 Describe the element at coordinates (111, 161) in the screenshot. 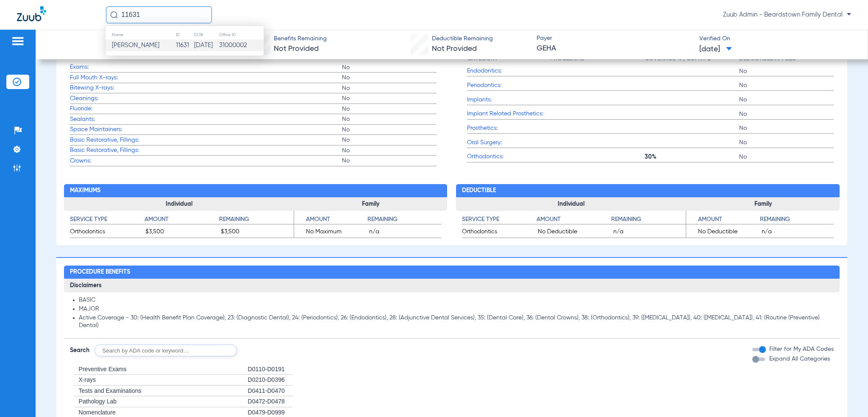

I see `span: Crowns:` at that location.